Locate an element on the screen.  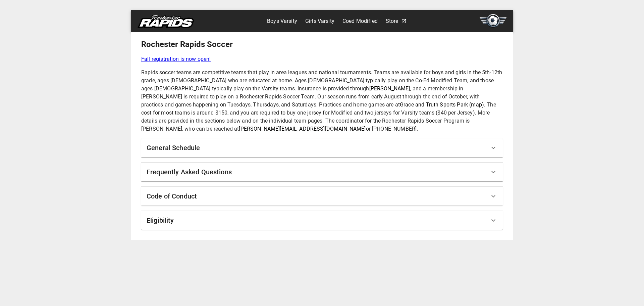
a: Fall registration is now open! is located at coordinates (322, 59).